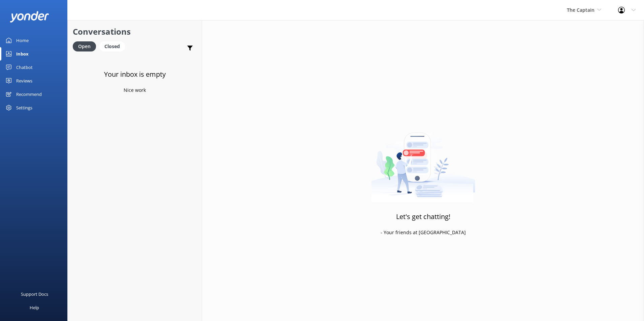 The width and height of the screenshot is (644, 321). What do you see at coordinates (22, 54) in the screenshot?
I see `div: Inbox` at bounding box center [22, 54].